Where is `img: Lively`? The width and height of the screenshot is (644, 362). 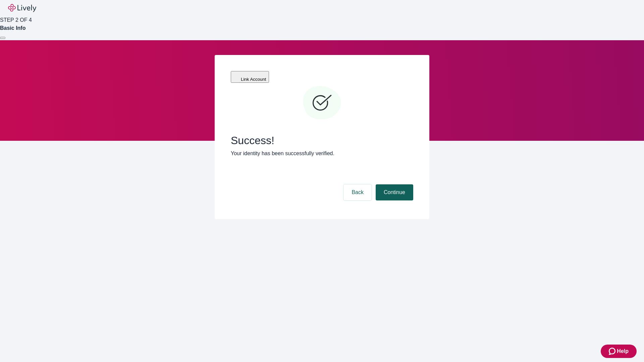
img: Lively is located at coordinates (23, 8).